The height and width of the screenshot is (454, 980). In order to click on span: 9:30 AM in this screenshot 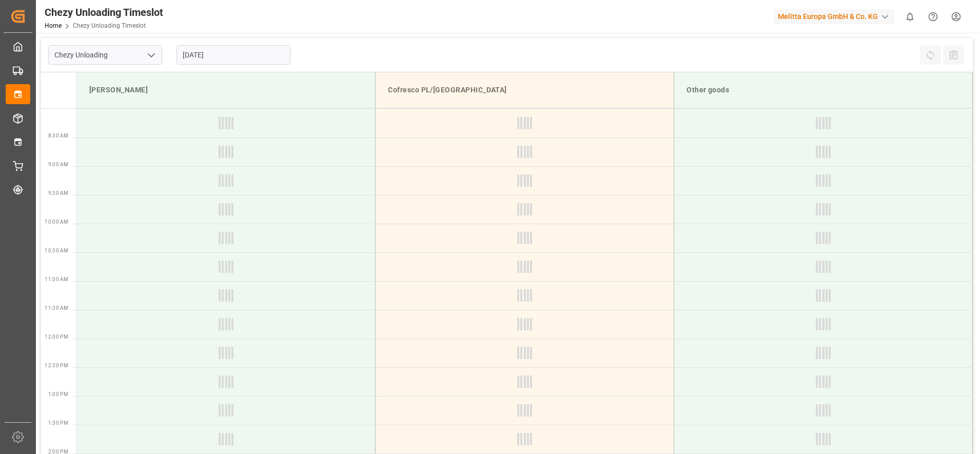, I will do `click(58, 193)`.